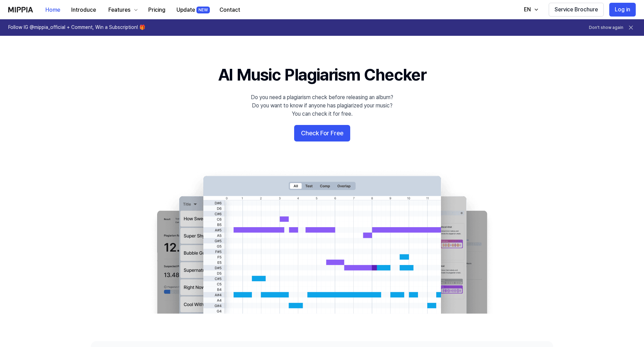 This screenshot has height=347, width=644. Describe the element at coordinates (157, 10) in the screenshot. I see `button: Pricing` at that location.